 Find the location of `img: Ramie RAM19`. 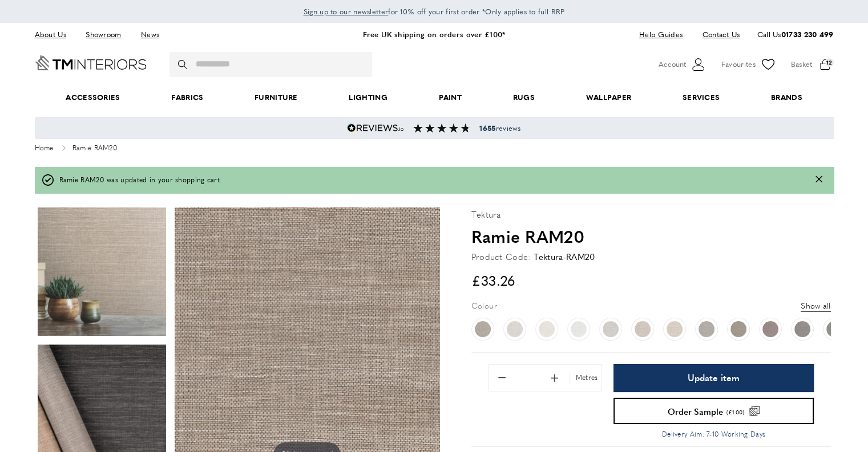

img: Ramie RAM19 is located at coordinates (674, 329).